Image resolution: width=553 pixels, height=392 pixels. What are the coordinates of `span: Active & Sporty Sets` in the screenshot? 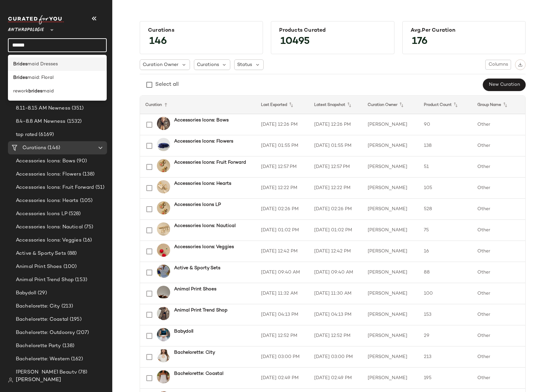 It's located at (41, 253).